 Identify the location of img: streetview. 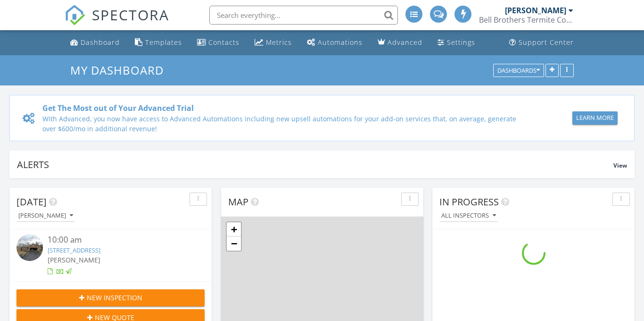
(30, 247).